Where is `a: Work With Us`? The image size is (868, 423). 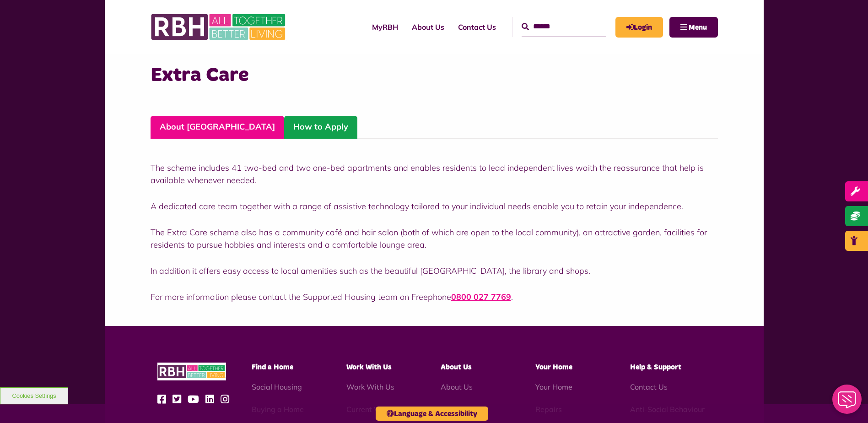
a: Work With Us is located at coordinates (370, 386).